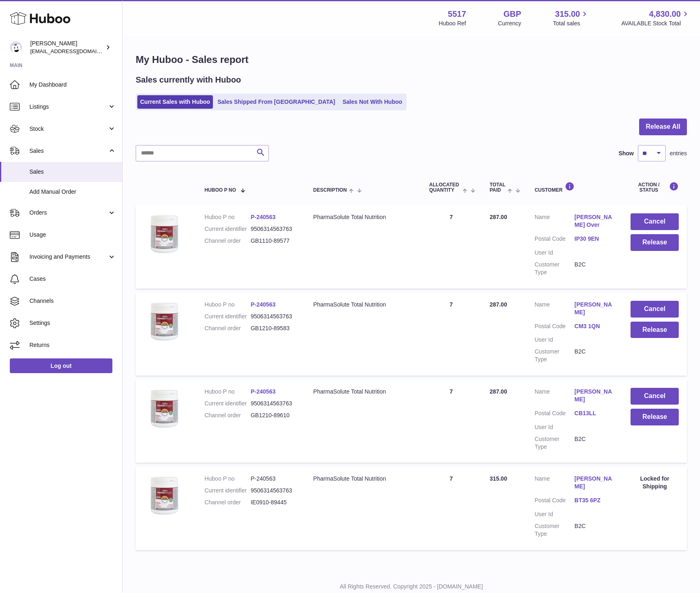  Describe the element at coordinates (678, 153) in the screenshot. I see `span: entries` at that location.